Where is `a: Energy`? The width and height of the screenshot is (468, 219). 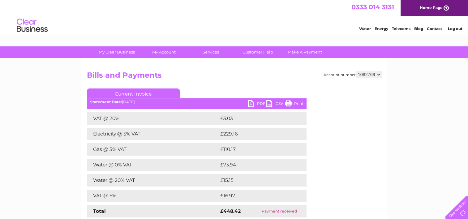
a: Energy is located at coordinates (382, 28).